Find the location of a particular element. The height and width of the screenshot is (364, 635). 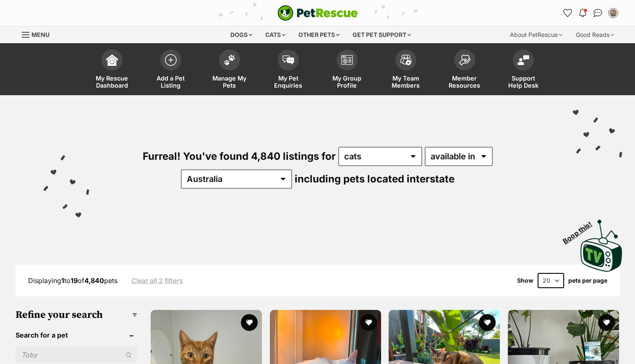

header: Search for a pet is located at coordinates (76, 335).